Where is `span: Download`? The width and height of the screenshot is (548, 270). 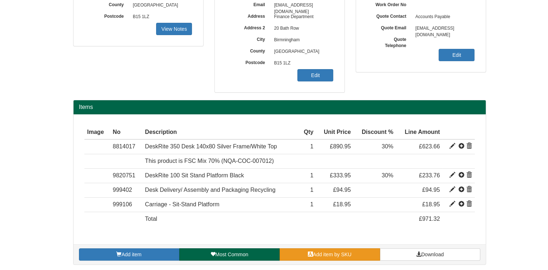
span: Download is located at coordinates (433, 255).